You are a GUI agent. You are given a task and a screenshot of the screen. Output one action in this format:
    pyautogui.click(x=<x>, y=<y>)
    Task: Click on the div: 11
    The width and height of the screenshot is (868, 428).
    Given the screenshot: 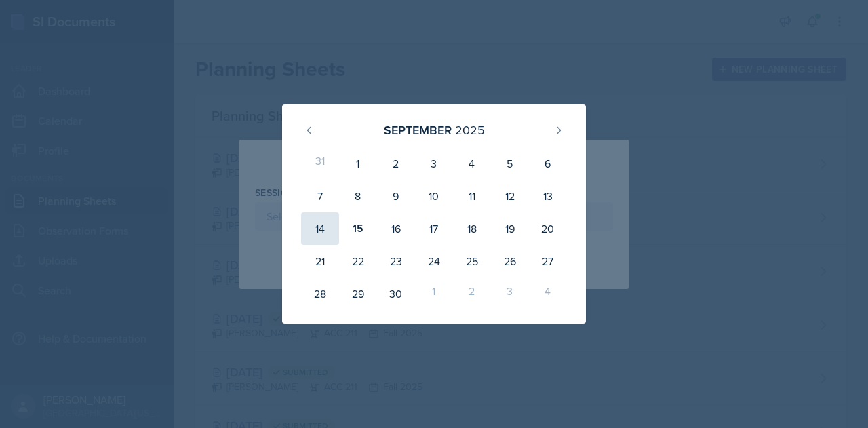 What is the action you would take?
    pyautogui.click(x=472, y=196)
    